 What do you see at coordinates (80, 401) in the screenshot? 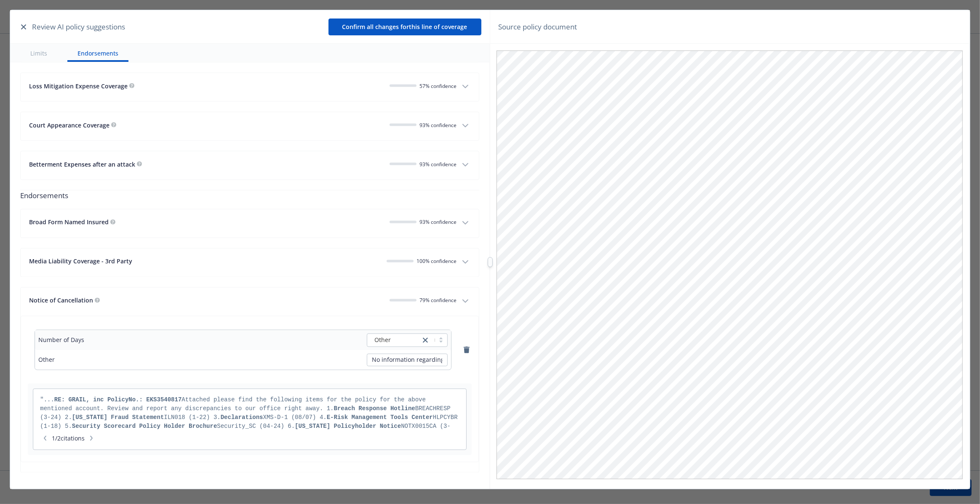
I see `strong: RE: GRAIL, inc` at bounding box center [80, 401].